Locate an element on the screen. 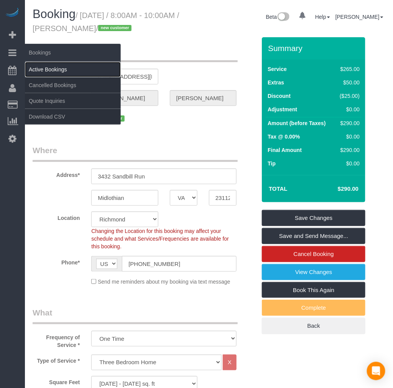 The image size is (393, 388). span: Send me reminders about my booking via text message is located at coordinates (164, 282).